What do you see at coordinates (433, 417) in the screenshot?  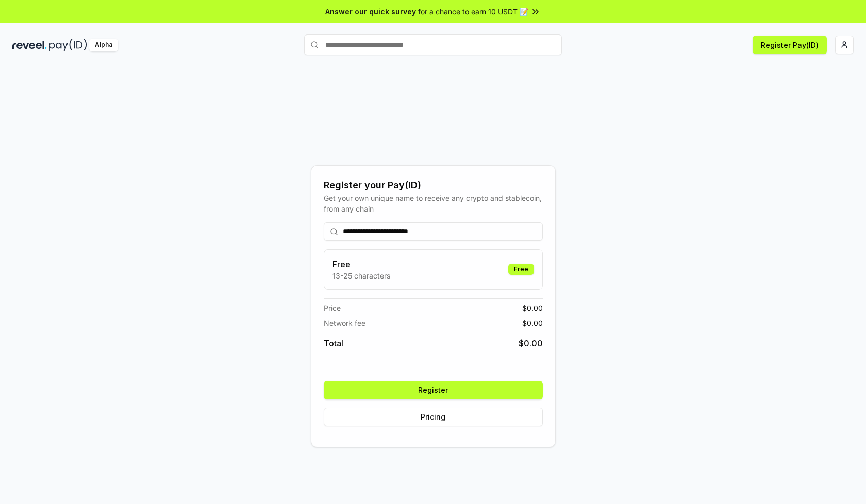 I see `button: Pricing` at bounding box center [433, 417].